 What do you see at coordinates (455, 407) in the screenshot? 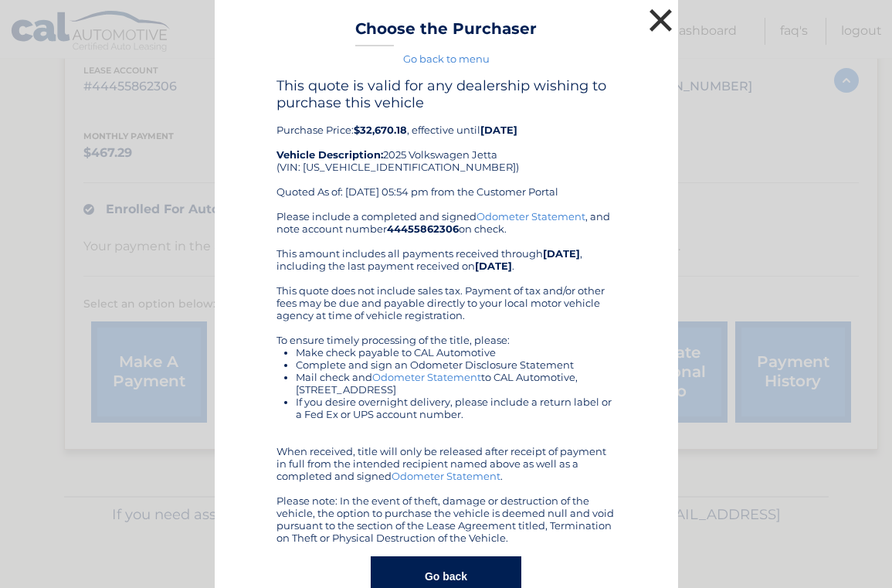
I see `li: If you desire overnight delivery, please include a return label or a Fed Ex or UPS account number.` at bounding box center [455, 407].